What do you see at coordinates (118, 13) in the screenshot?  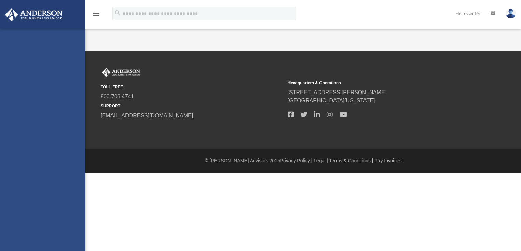 I see `i: search` at bounding box center [118, 13].